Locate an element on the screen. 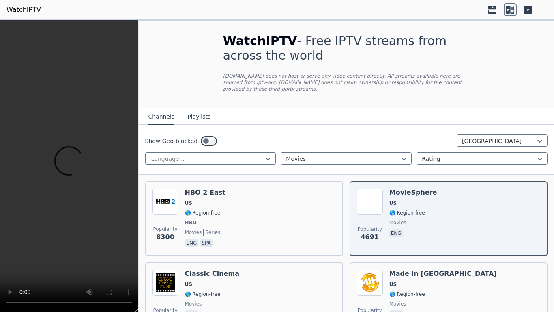 This screenshot has height=312, width=554. span: HBO is located at coordinates (191, 222).